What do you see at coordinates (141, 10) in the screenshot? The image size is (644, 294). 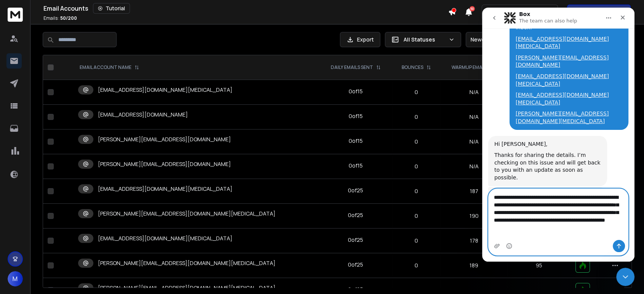 I see `div: Close` at bounding box center [141, 10].